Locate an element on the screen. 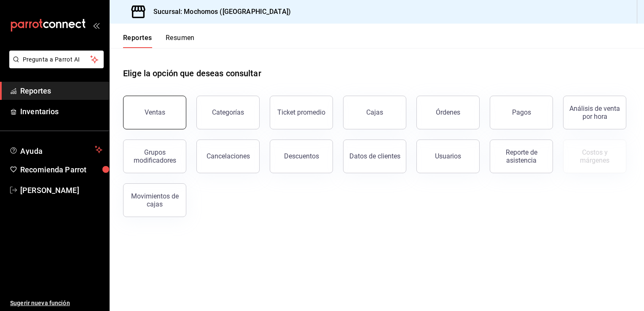  div: Reporte de asistencia is located at coordinates (521, 156).